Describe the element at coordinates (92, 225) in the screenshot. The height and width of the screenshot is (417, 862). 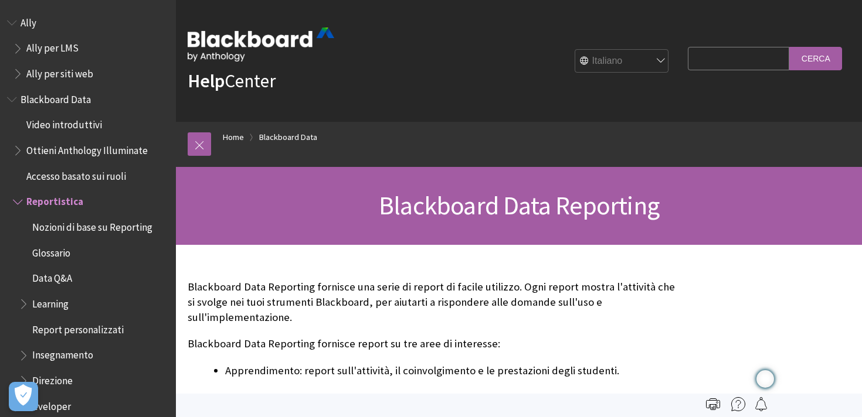
I see `span: Nozioni di base su Reporting` at that location.